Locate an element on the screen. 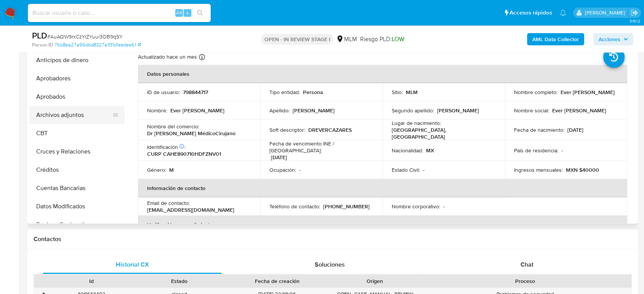 This screenshot has height=294, width=644. span: Alt is located at coordinates (179, 12).